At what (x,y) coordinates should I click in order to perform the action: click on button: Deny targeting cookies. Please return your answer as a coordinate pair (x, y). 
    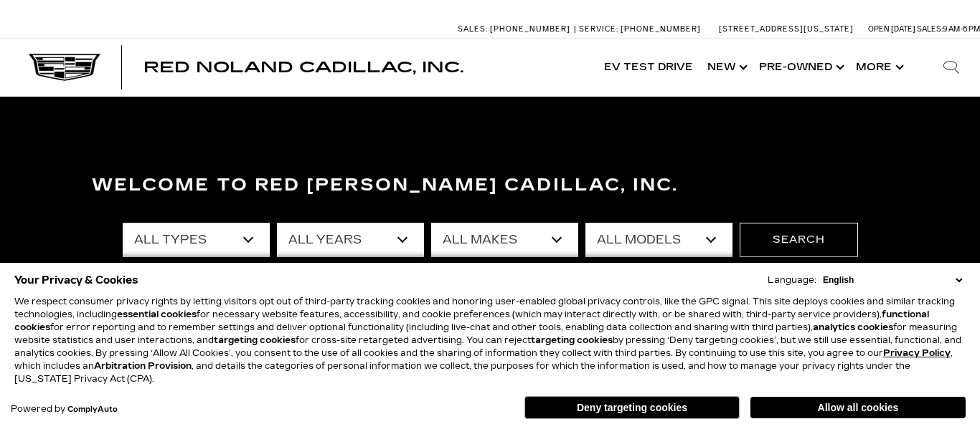
    Looking at the image, I should click on (632, 408).